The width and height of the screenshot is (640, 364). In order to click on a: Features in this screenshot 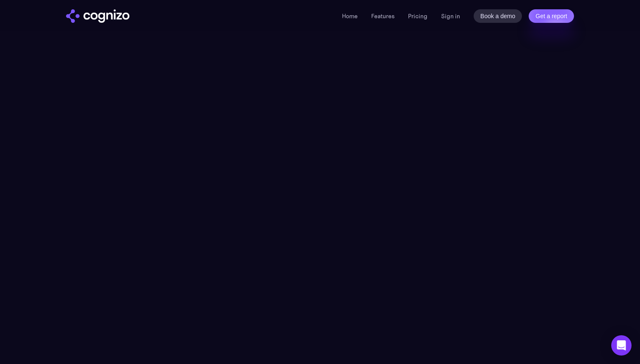, I will do `click(382, 16)`.